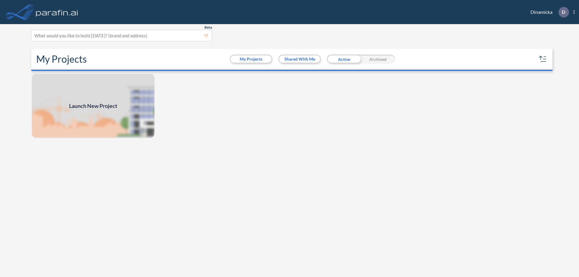 The image size is (579, 277). I want to click on span: Beta, so click(208, 27).